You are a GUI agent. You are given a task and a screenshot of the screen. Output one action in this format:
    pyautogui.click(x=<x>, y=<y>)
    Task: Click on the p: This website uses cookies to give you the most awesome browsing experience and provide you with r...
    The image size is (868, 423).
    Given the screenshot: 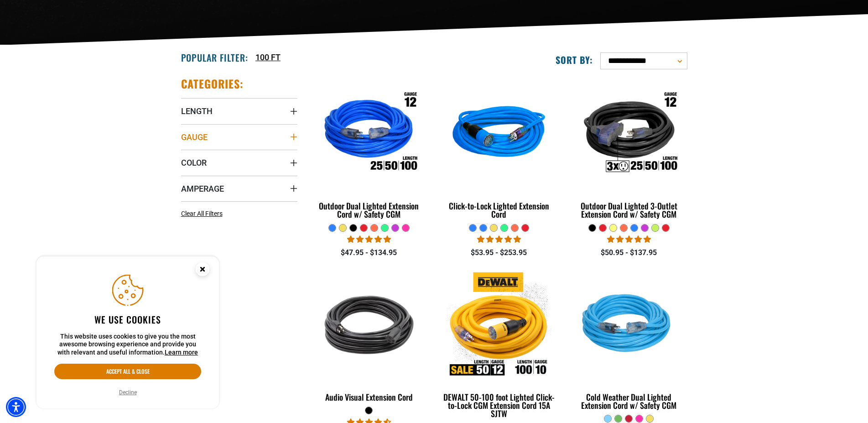 What is the action you would take?
    pyautogui.click(x=128, y=344)
    